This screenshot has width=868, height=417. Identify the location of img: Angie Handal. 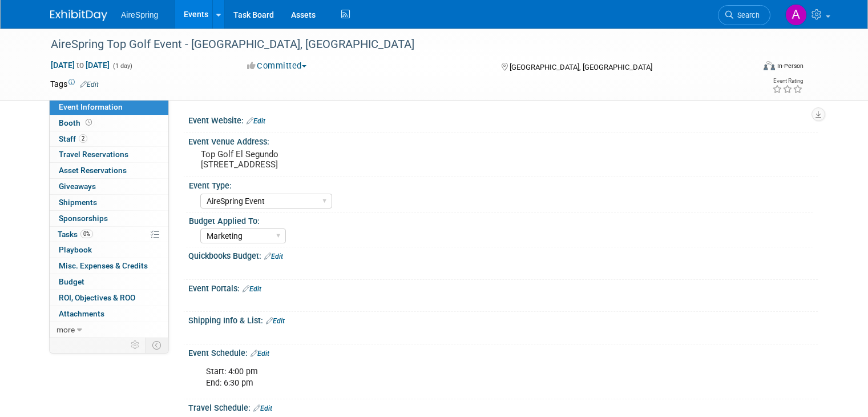
(796, 15).